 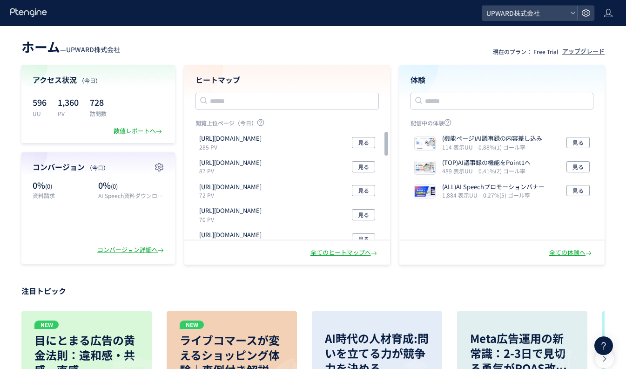 I want to click on p: 閲覧上位ページ（今日）, so click(x=287, y=124).